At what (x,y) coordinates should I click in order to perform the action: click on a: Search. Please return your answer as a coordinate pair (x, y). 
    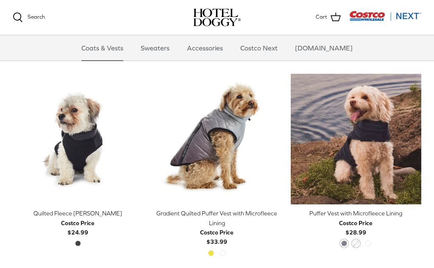
    Looking at the image, I should click on (29, 17).